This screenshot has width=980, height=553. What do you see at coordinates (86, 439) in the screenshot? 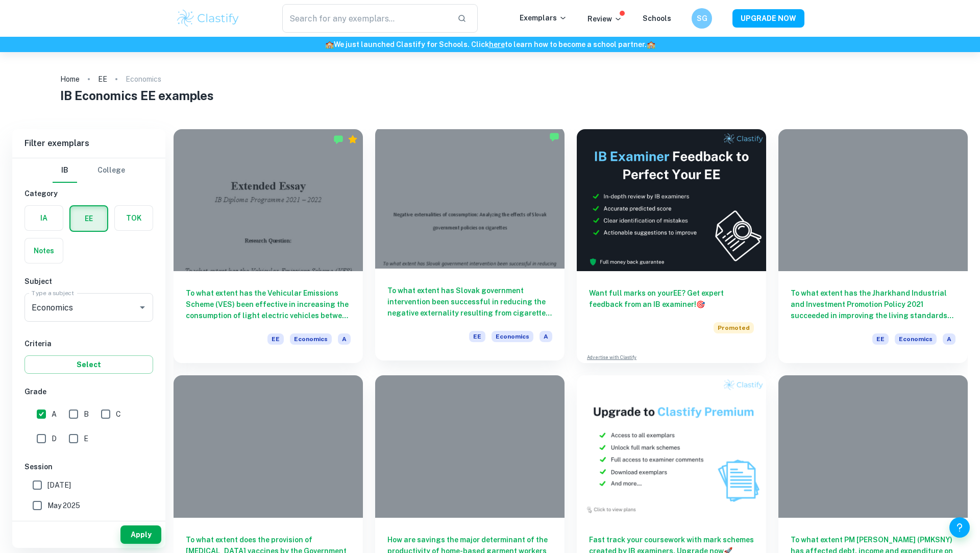
I see `span: E` at bounding box center [86, 439].